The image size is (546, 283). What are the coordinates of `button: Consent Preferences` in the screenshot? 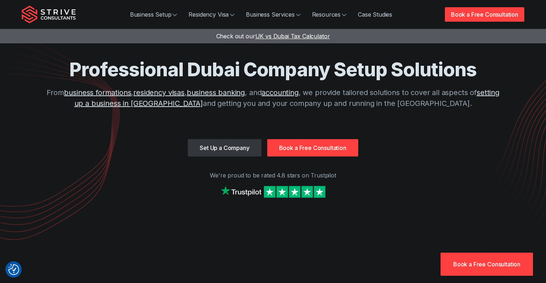 It's located at (14, 269).